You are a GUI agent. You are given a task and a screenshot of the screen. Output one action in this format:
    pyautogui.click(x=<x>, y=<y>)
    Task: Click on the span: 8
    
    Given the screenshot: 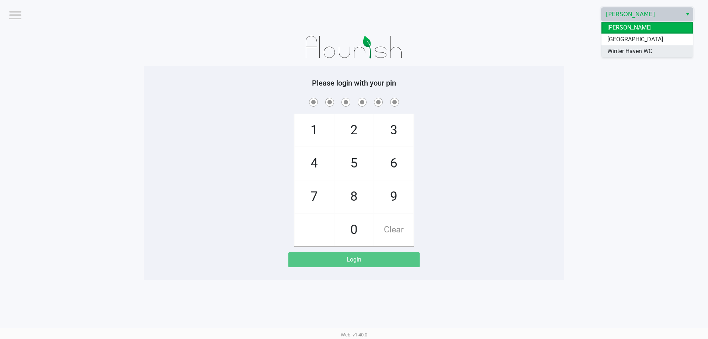 What is the action you would take?
    pyautogui.click(x=354, y=196)
    